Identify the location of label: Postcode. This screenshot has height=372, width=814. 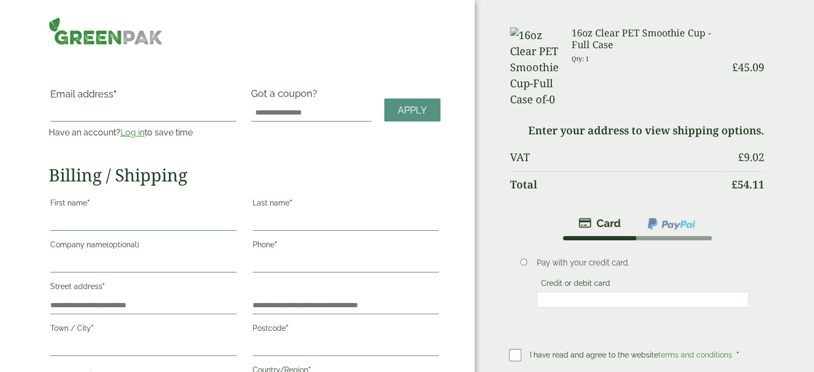
(346, 330).